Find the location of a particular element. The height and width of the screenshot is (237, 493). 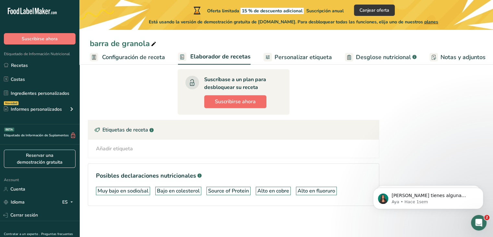

span: 2 is located at coordinates (487, 217).